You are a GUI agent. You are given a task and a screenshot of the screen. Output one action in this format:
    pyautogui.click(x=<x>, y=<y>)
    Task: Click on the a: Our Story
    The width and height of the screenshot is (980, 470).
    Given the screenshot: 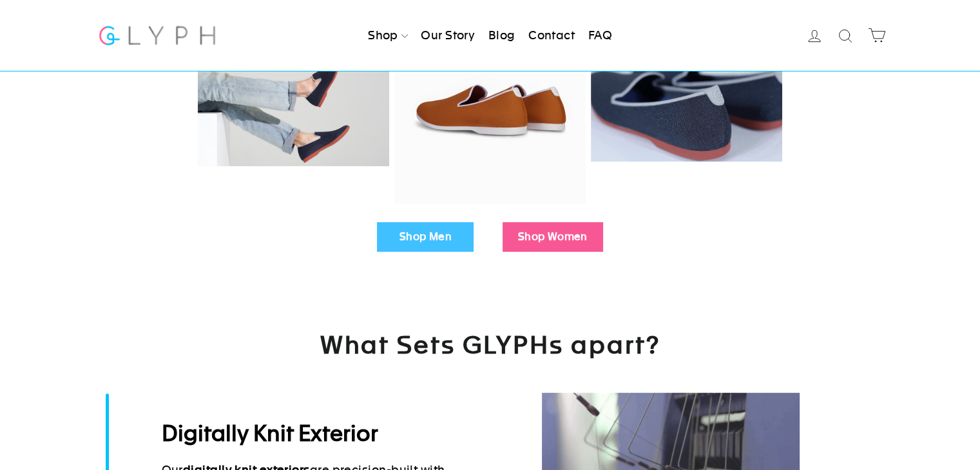 What is the action you would take?
    pyautogui.click(x=448, y=36)
    